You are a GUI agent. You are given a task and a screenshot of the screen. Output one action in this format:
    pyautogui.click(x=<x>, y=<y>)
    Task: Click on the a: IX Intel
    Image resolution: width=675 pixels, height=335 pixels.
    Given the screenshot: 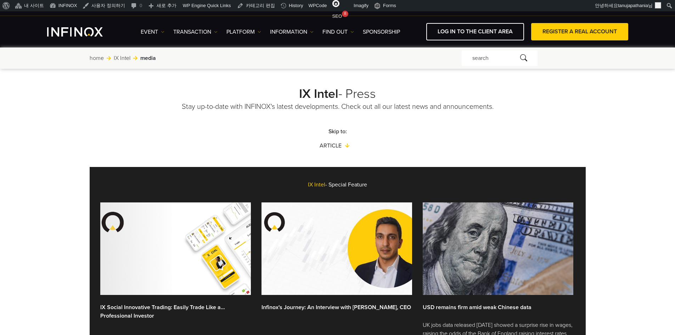 What is the action you would take?
    pyautogui.click(x=122, y=58)
    